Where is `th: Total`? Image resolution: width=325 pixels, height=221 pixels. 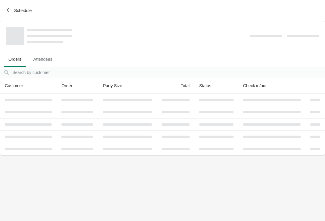 th: Total is located at coordinates (175, 86).